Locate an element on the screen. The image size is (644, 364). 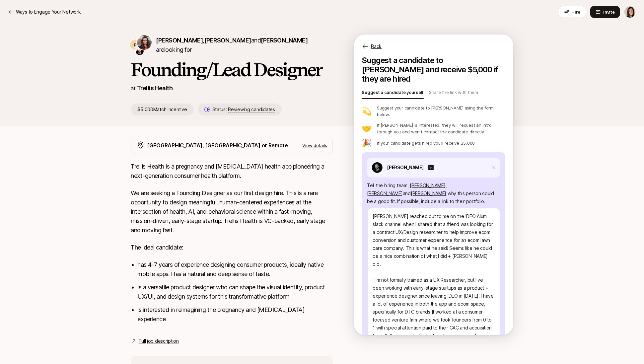
p: Tell the hiring team, why this person could be a good fit . If possible, include a link to their ... is located at coordinates (433, 193).